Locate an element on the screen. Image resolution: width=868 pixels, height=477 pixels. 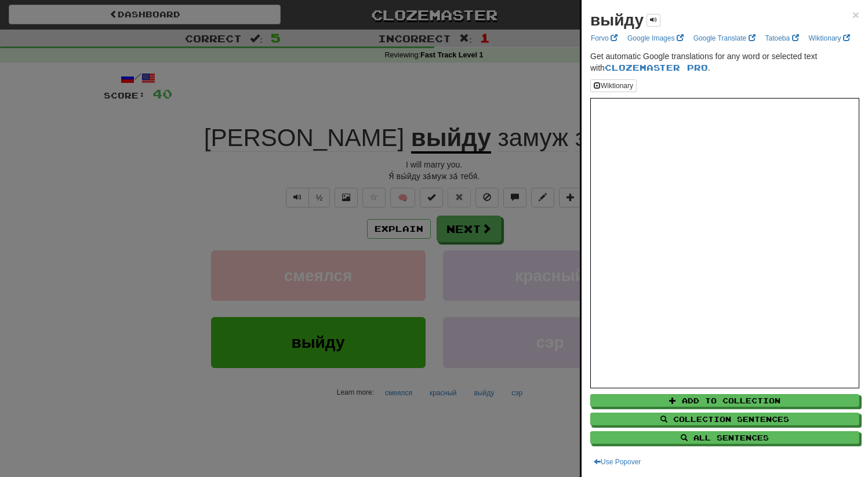
a: Forvo is located at coordinates (605, 38).